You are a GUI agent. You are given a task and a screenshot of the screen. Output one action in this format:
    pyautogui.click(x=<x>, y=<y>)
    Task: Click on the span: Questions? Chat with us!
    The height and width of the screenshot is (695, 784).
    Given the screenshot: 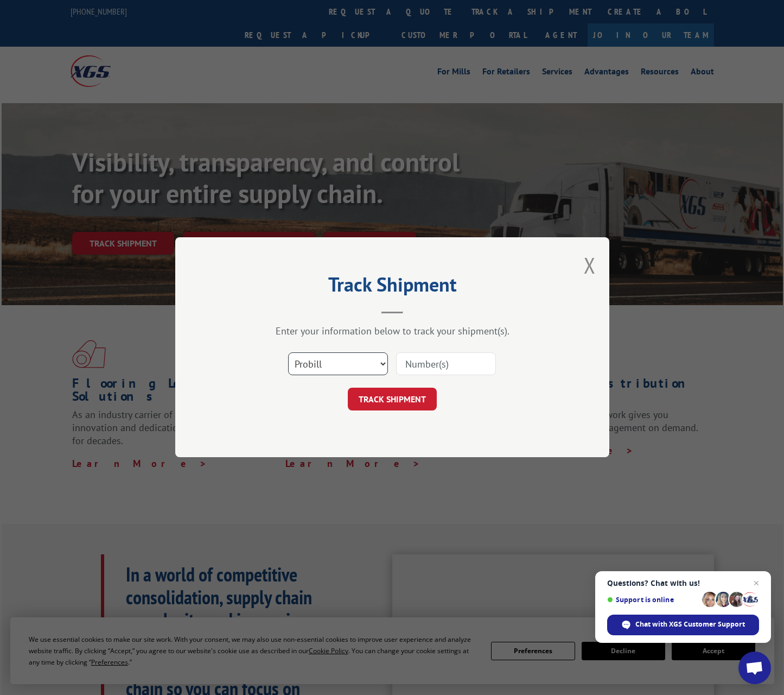 What is the action you would take?
    pyautogui.click(x=683, y=583)
    